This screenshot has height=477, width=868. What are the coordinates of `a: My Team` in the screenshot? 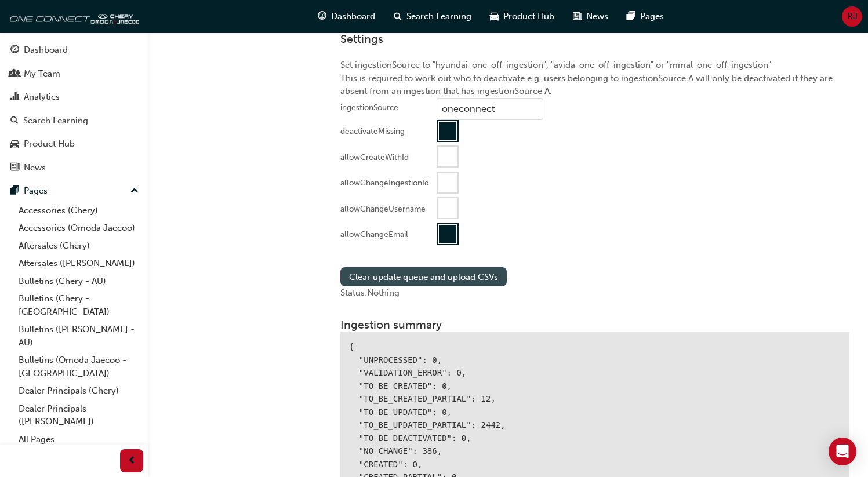 It's located at (74, 74).